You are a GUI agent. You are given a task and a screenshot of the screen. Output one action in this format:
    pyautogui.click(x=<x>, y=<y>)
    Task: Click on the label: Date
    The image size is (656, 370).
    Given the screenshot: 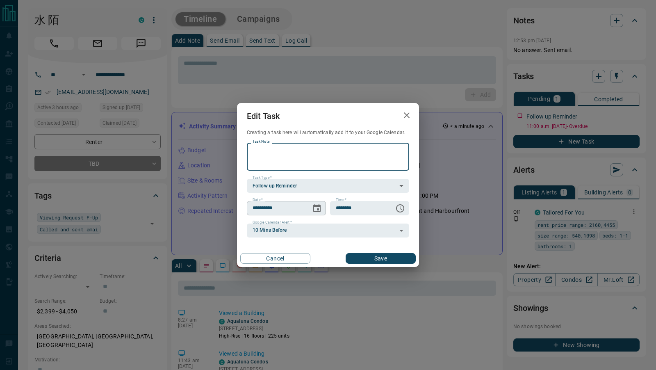 What is the action you would take?
    pyautogui.click(x=257, y=200)
    